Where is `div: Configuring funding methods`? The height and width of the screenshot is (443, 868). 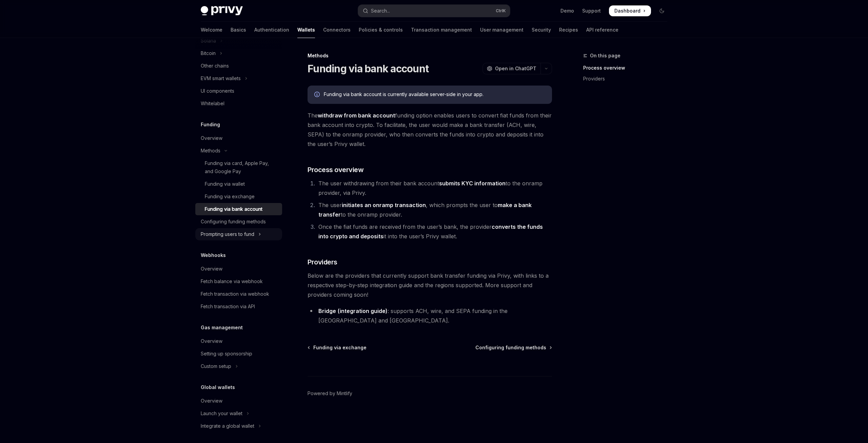 div: Configuring funding methods is located at coordinates (233, 222).